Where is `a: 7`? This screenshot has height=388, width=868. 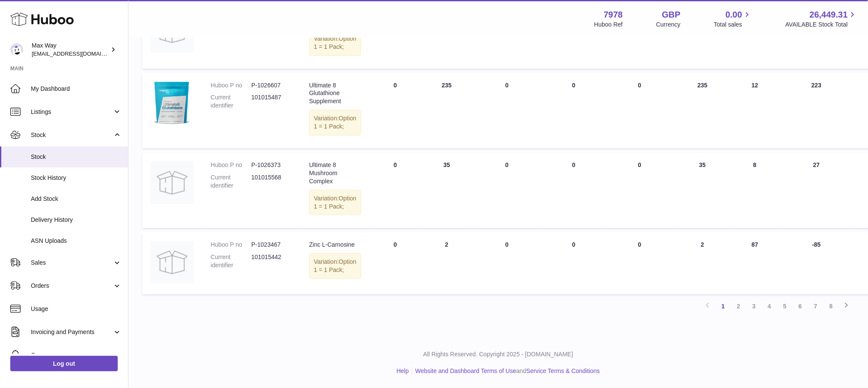 a: 7 is located at coordinates (816, 306).